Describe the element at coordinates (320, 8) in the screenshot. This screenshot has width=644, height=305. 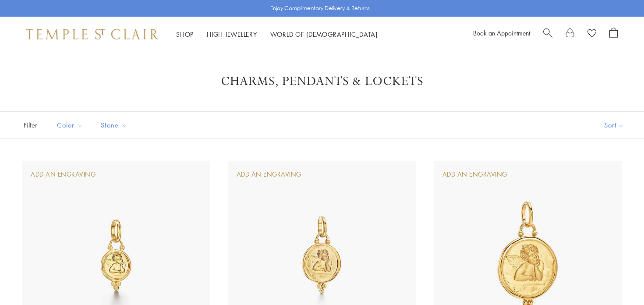
I see `p: Enjoy Complimentary Delivery & Returns` at that location.